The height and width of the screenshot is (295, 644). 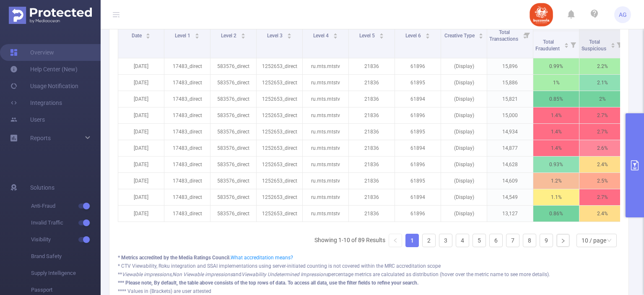 I want to click on p: 14,934, so click(x=510, y=132).